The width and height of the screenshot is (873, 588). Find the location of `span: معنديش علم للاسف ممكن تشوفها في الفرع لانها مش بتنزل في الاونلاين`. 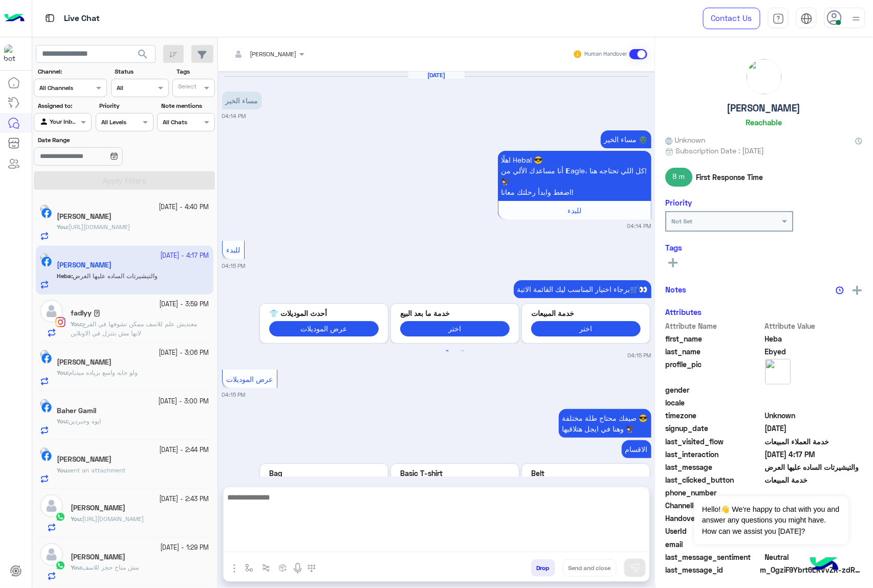

span: معنديش علم للاسف ممكن تشوفها في الفرع لانها مش بتنزل في الاونلاين is located at coordinates (134, 328).